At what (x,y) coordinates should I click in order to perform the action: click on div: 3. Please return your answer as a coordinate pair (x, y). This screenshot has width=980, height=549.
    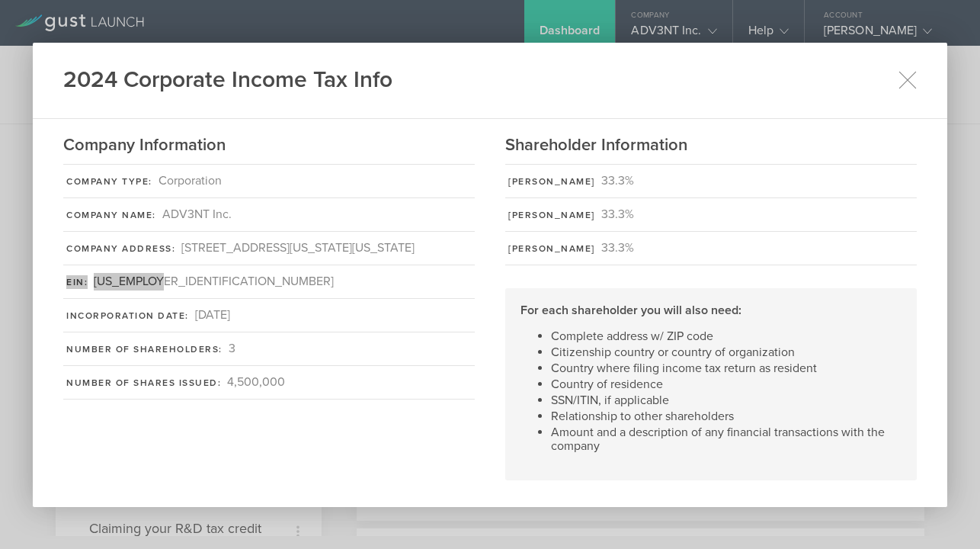
    Looking at the image, I should click on (232, 348).